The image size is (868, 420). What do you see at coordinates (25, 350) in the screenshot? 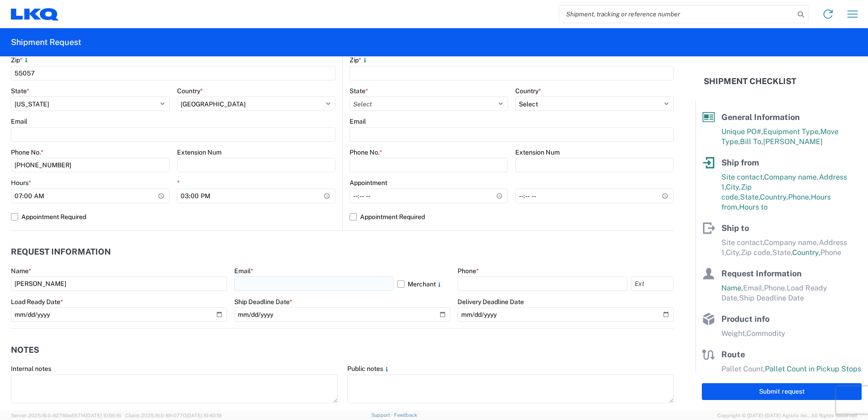
I see `h2: Notes` at bounding box center [25, 350].